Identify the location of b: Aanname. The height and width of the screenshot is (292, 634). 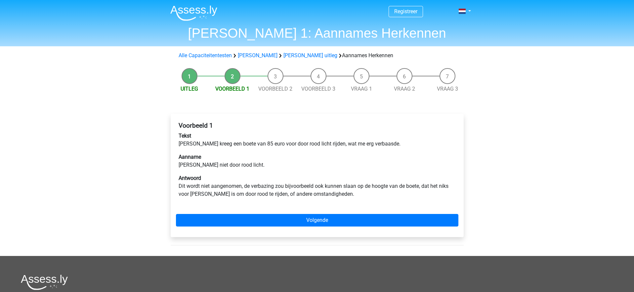
(190, 157).